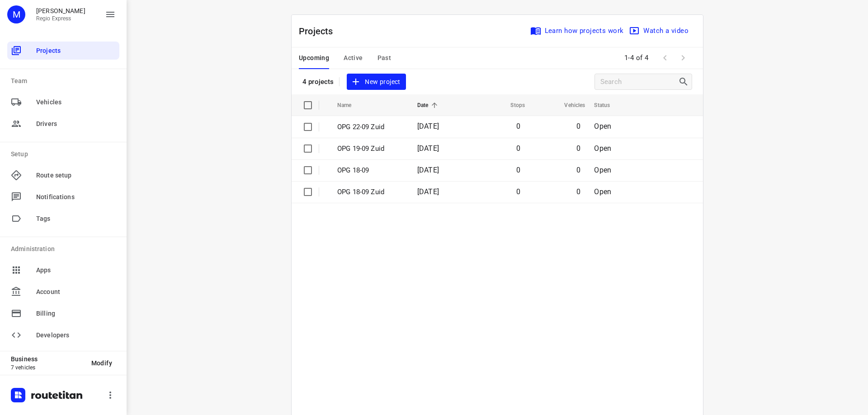 This screenshot has width=868, height=415. What do you see at coordinates (60, 11) in the screenshot?
I see `p: Max Bisseling` at bounding box center [60, 11].